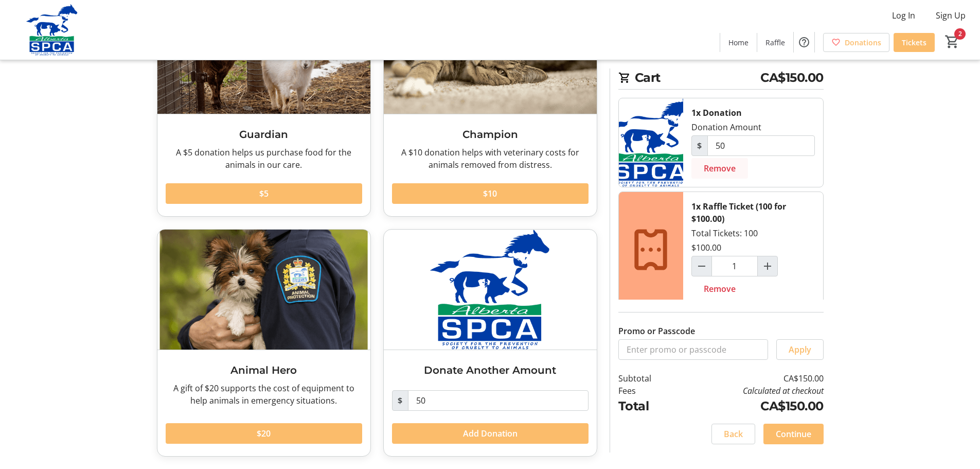 The height and width of the screenshot is (469, 980). I want to click on td: Fees, so click(648, 390).